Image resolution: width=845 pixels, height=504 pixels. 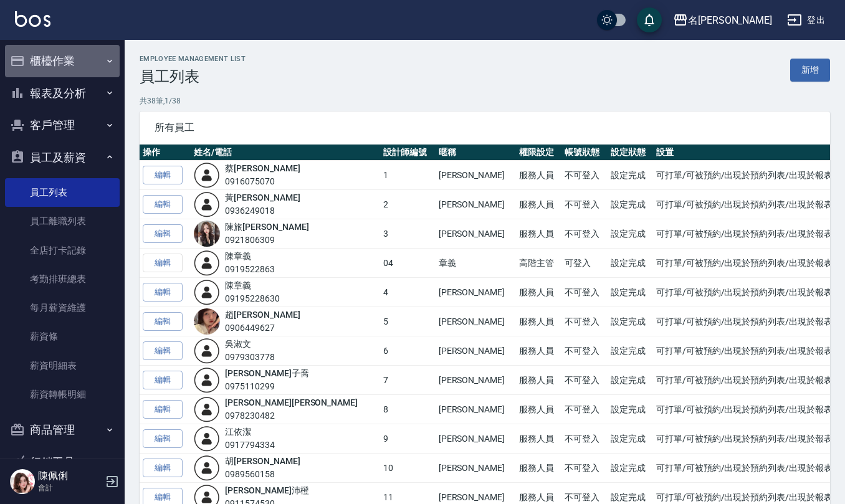 I want to click on button: 報表及分析, so click(x=62, y=93).